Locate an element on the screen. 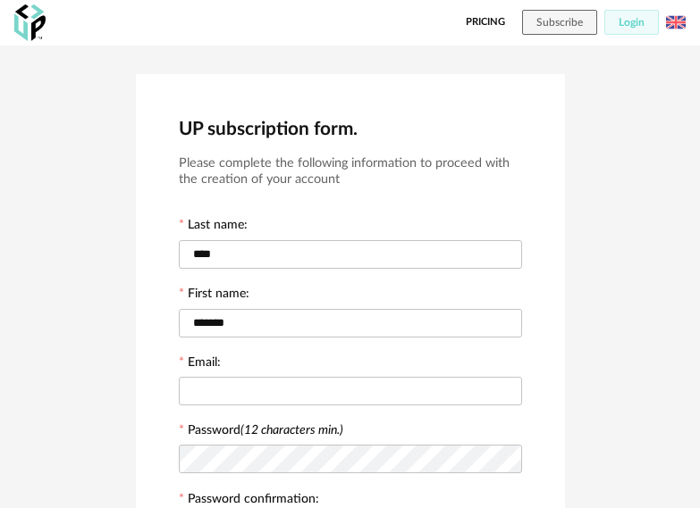 The width and height of the screenshot is (700, 508). a: Pricing is located at coordinates (485, 22).